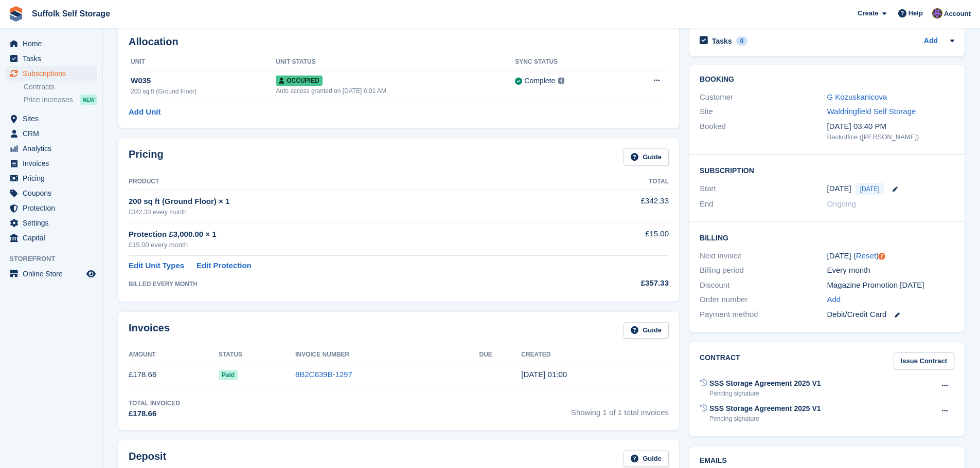 This screenshot has height=468, width=980. I want to click on span: Price increases, so click(48, 100).